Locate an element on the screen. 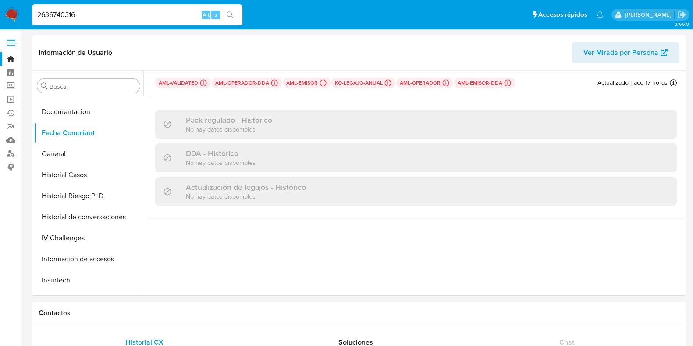  input: Buscar usuario o caso... is located at coordinates (137, 15).